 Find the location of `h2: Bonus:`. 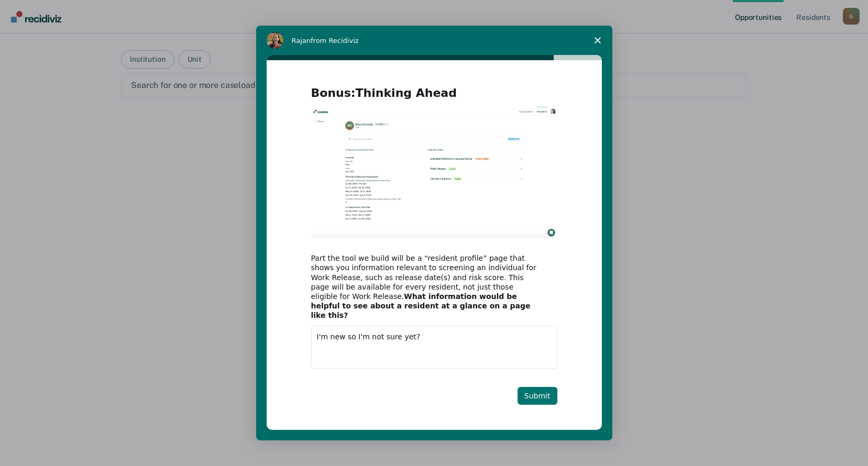

h2: Bonus: is located at coordinates (434, 96).